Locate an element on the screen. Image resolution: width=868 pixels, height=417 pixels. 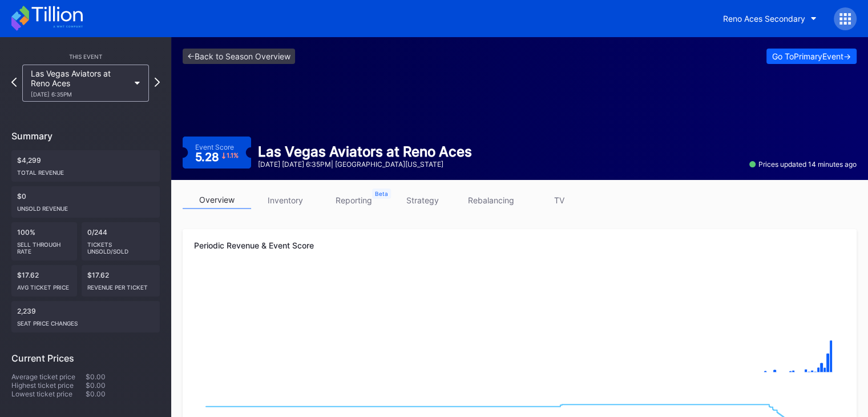
a: overview is located at coordinates (217, 200).